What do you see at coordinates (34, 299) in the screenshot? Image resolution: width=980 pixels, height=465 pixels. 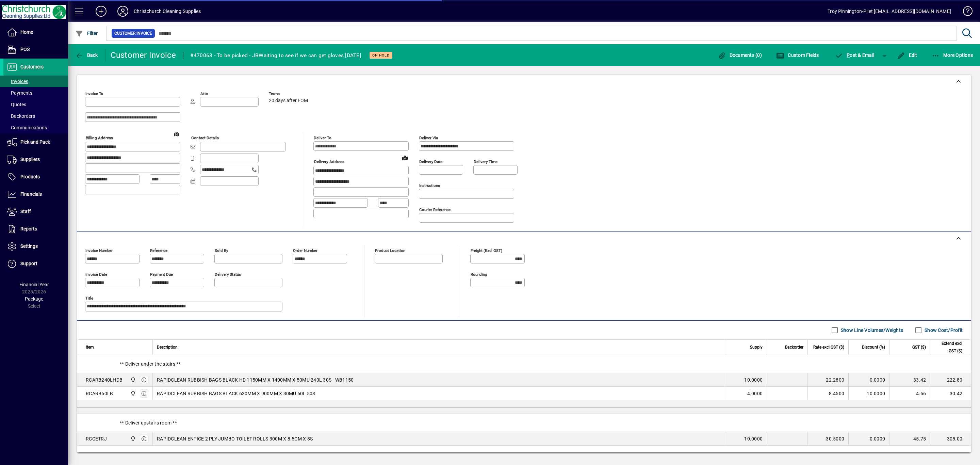 I see `span: Package` at bounding box center [34, 299].